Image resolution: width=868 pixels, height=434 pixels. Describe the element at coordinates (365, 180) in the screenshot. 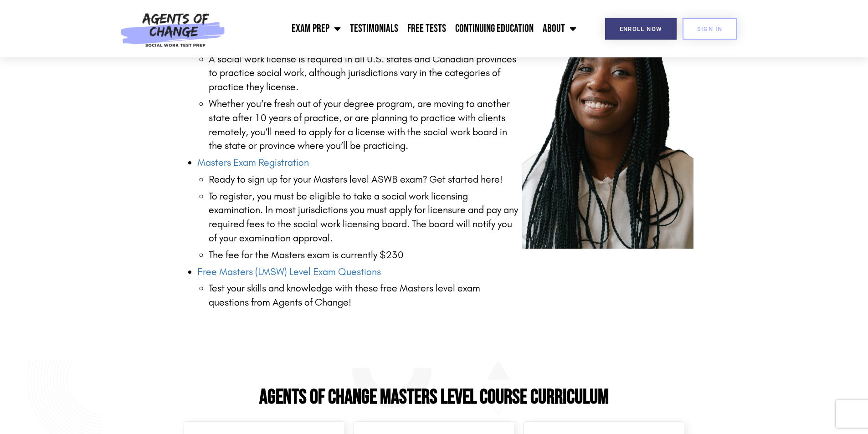

I see `li: Ready to sign up for your Masters level ASWB exam? Get started here!` at that location.